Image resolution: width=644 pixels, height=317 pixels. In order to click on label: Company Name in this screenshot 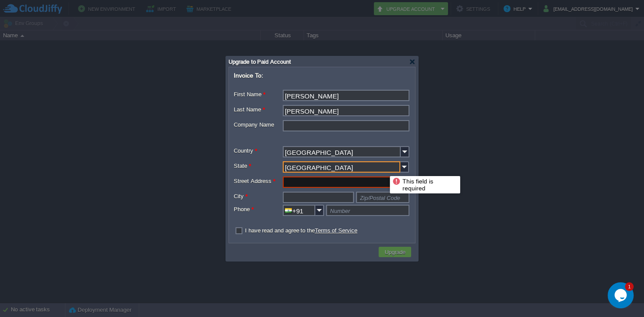, I will do `click(258, 124)`.